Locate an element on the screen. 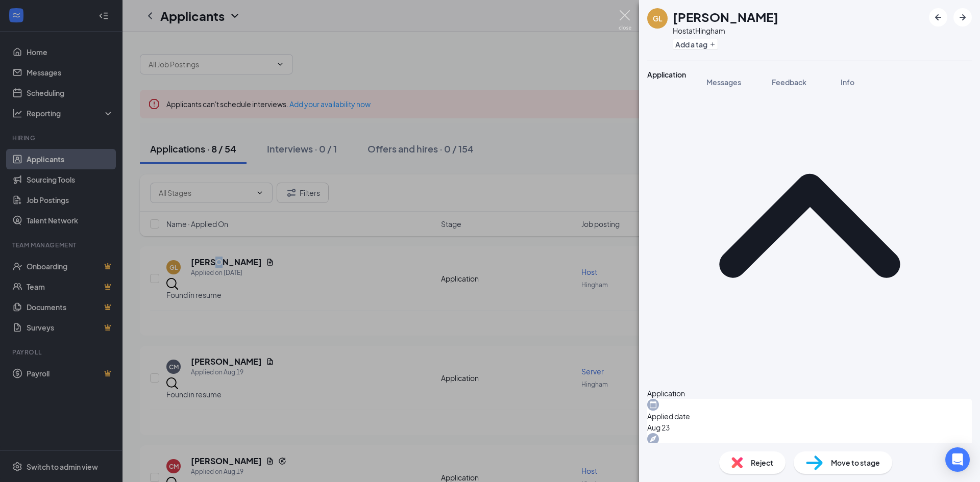  span: Application is located at coordinates (667, 74).